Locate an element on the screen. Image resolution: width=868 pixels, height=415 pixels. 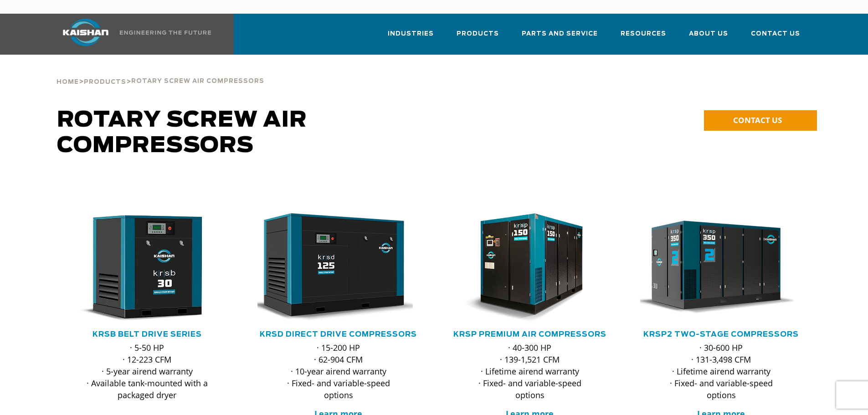
a: Resources is located at coordinates (643, 37).